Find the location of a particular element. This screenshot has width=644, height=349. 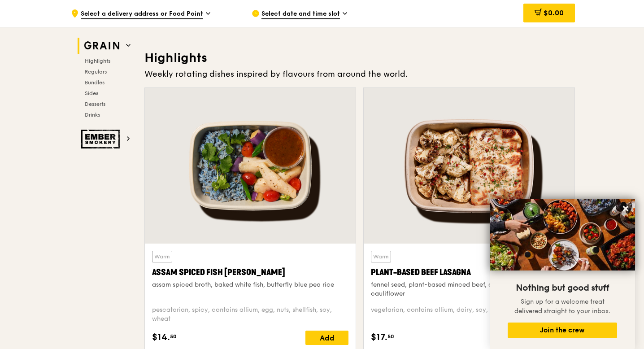

span: Sign up for a welcome treat delivered straight to your inbox. is located at coordinates (563, 306).